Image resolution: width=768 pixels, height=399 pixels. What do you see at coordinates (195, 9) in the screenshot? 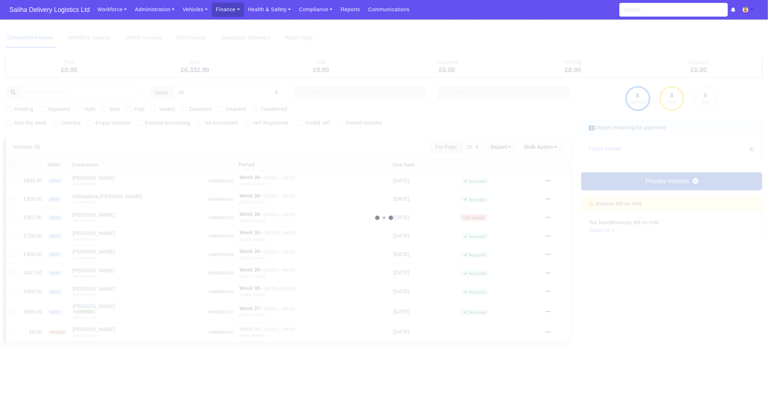
I see `a: Vehicles` at bounding box center [195, 9].